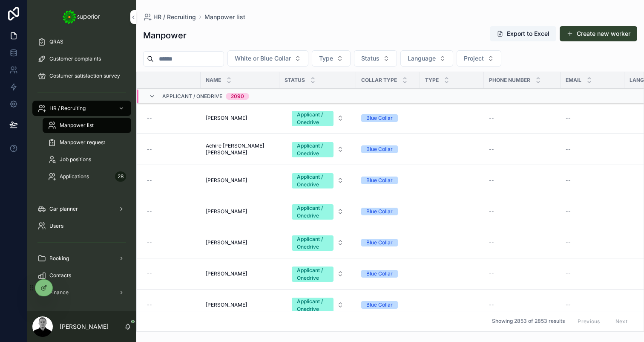  Describe the element at coordinates (237, 96) in the screenshot. I see `div: 2090` at that location.